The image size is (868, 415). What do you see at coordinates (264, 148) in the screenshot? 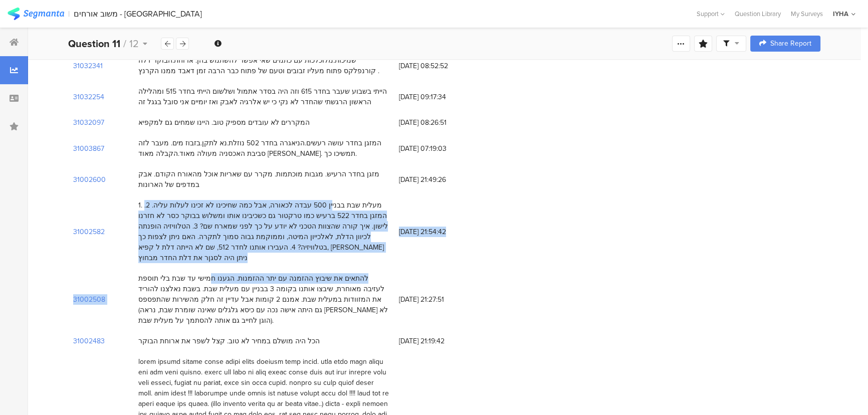
I see `div: המזגן בחדר עושה רעשים.הניאגרה בחדר 502 נוזלת.נא לתקן.בזבוז מים. מעבר לזה סביבת האכסניה מעולה מאוד...` at bounding box center [264, 148].